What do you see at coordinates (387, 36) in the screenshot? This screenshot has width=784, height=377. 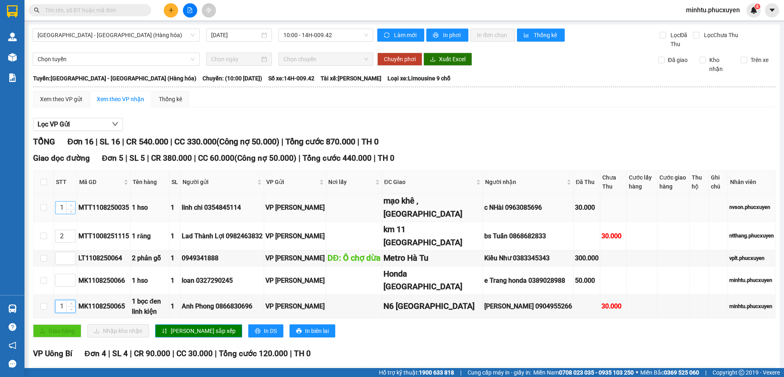 I see `span: sync` at bounding box center [387, 36].